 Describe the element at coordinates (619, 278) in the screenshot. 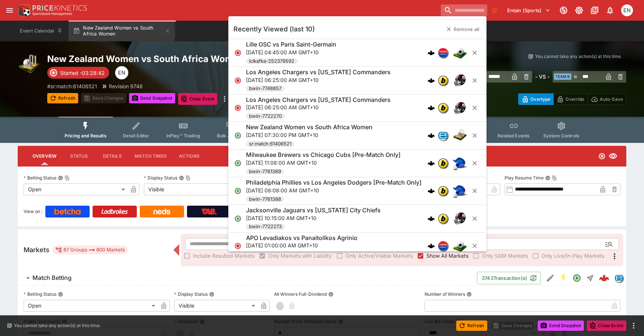

I see `img: betradar` at that location.